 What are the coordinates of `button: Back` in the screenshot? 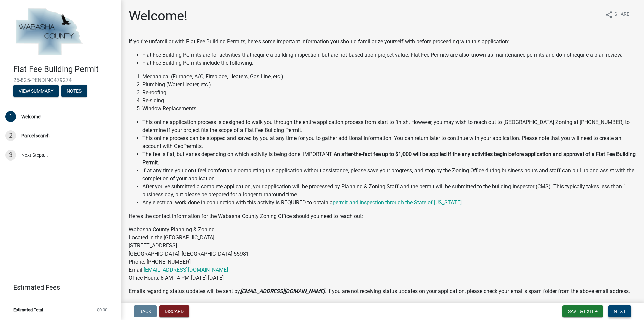 It's located at (145, 311).